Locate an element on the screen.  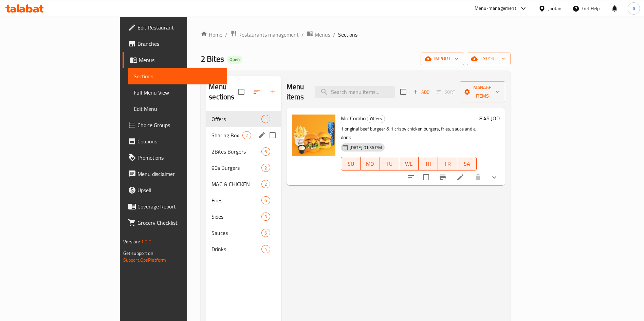
a: Promotions is located at coordinates (175, 158).